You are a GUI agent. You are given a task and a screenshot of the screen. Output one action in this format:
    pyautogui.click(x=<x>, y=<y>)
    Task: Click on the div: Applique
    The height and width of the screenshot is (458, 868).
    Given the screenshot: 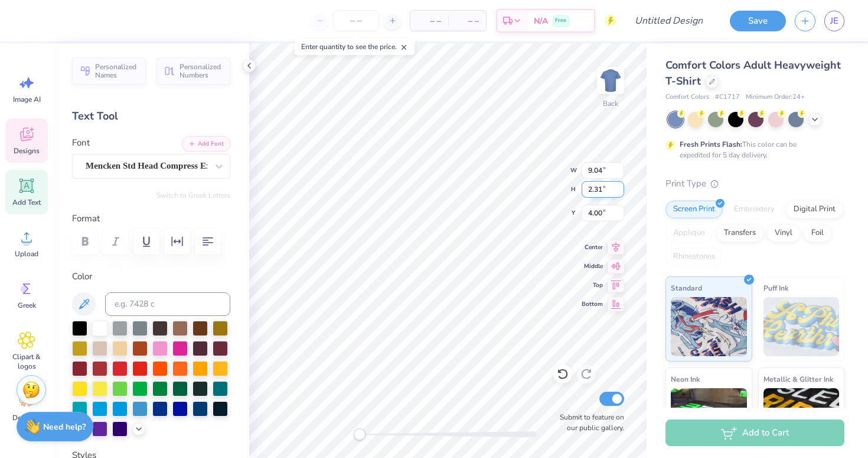 What is the action you would take?
    pyautogui.click(x=689, y=233)
    